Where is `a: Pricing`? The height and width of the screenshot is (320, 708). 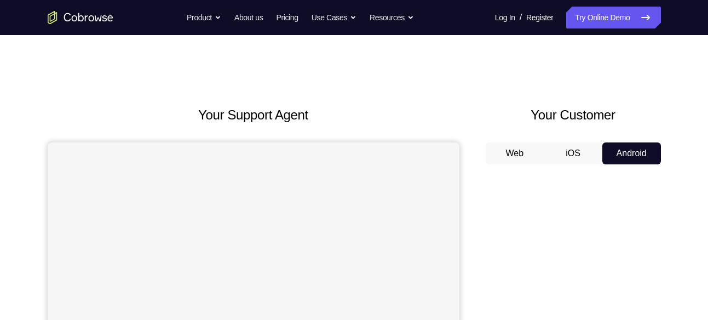 a: Pricing is located at coordinates (287, 18).